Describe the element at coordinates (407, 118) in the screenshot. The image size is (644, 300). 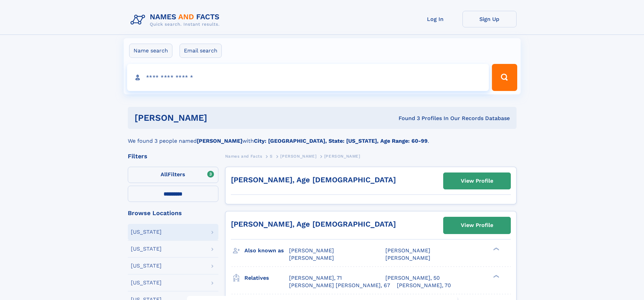
I see `div: Found 3 Profiles In Our Records Database` at that location.